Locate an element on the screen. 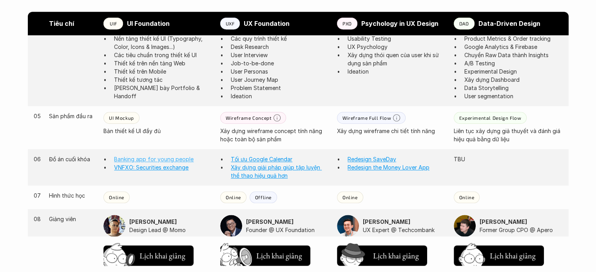 Image resolution: width=596 pixels, height=272 pixels. p: 06 is located at coordinates (38, 159).